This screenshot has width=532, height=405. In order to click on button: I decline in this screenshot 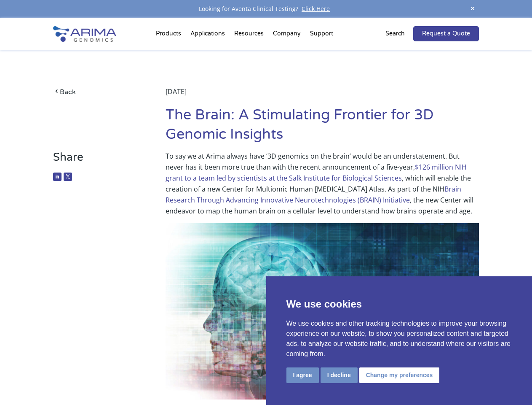, I will do `click(339, 375)`.